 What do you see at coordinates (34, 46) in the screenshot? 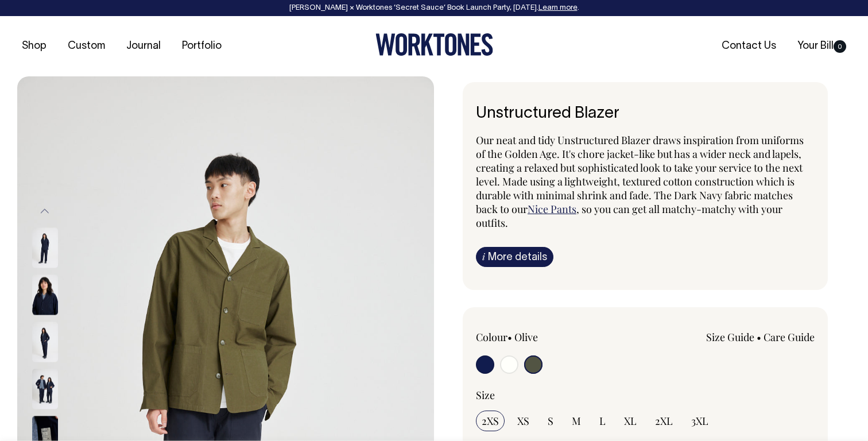
I see `a: Shop` at bounding box center [34, 46].